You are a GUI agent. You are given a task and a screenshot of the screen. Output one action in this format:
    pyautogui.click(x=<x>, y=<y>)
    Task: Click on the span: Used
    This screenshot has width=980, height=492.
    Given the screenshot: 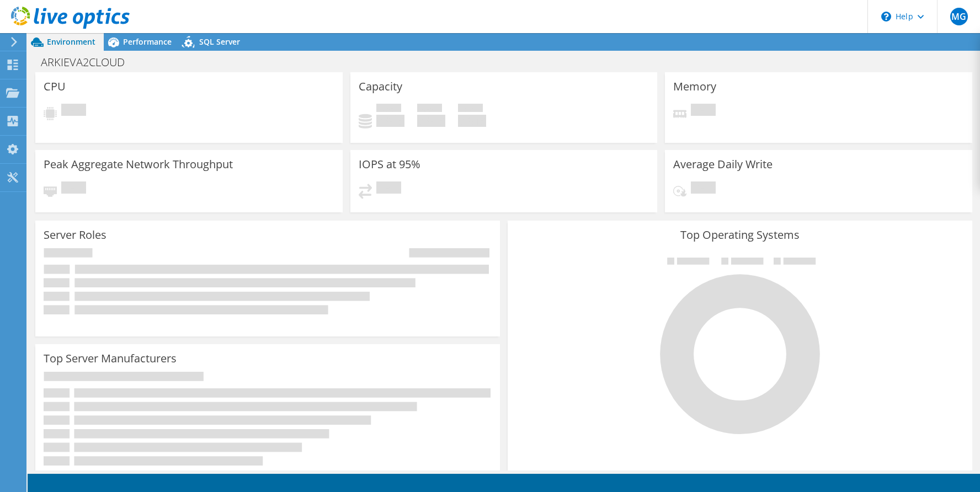 What is the action you would take?
    pyautogui.click(x=388, y=109)
    